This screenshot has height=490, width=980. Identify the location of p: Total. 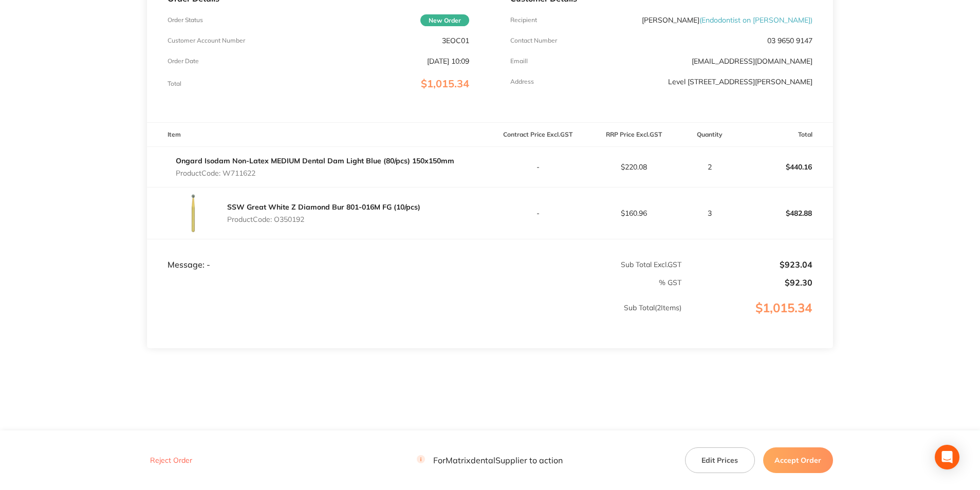
(174, 84).